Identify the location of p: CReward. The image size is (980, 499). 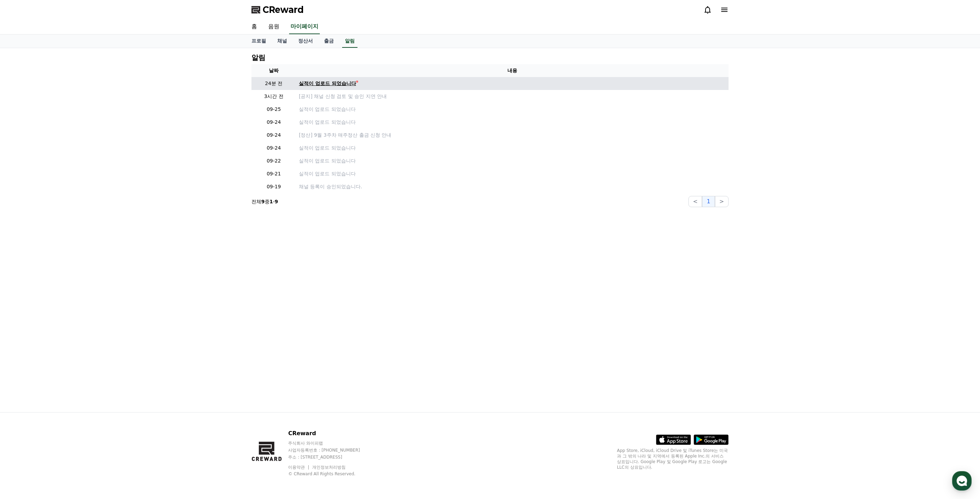
(331, 433).